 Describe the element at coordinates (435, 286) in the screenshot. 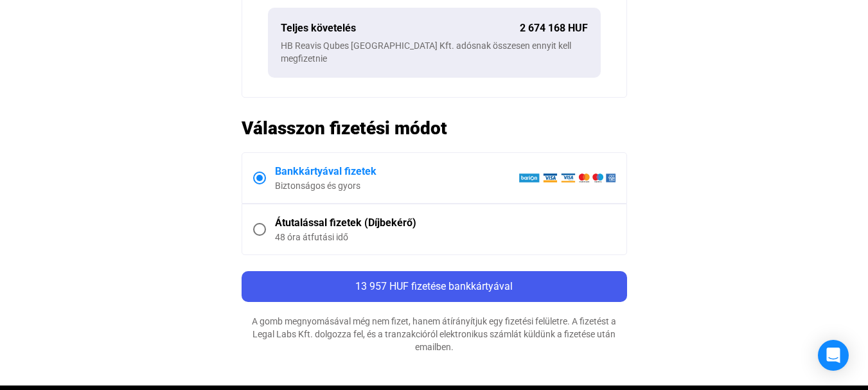

I see `button: 13 957 HUF fizetése bankkártyával` at that location.